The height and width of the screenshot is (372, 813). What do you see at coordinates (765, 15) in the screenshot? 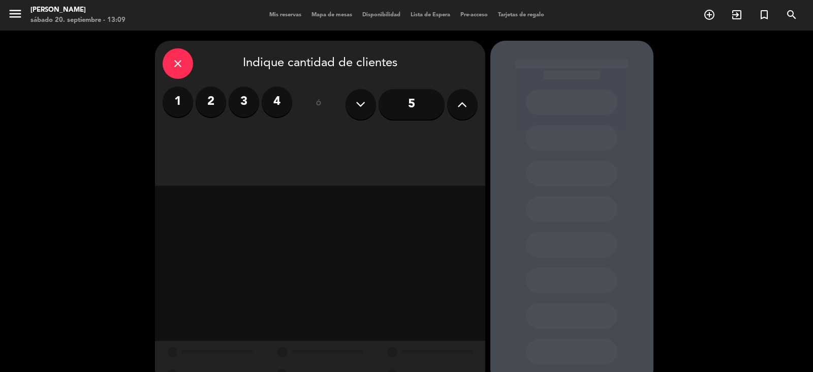
I see `i: turned_in_not` at bounding box center [765, 15].